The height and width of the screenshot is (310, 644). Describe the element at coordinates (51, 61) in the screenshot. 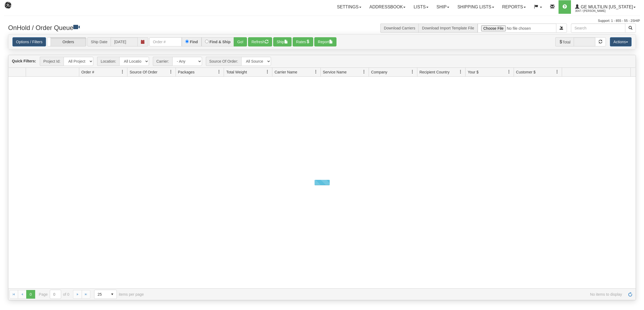

I see `span: Project Id:` at that location.